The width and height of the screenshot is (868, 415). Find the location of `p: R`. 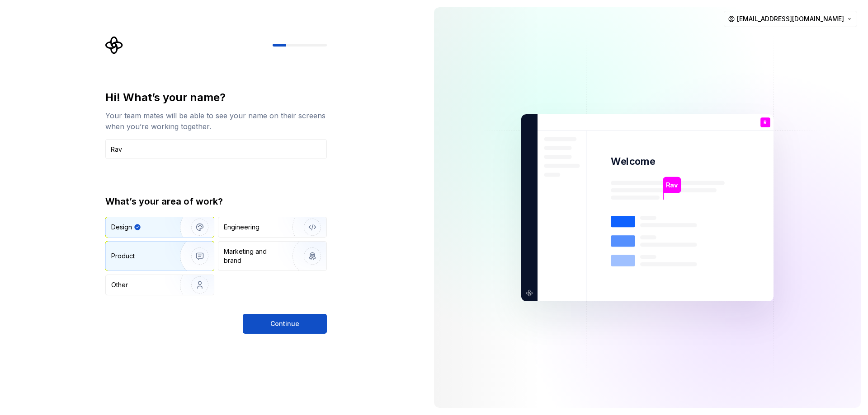

p: R is located at coordinates (765, 122).